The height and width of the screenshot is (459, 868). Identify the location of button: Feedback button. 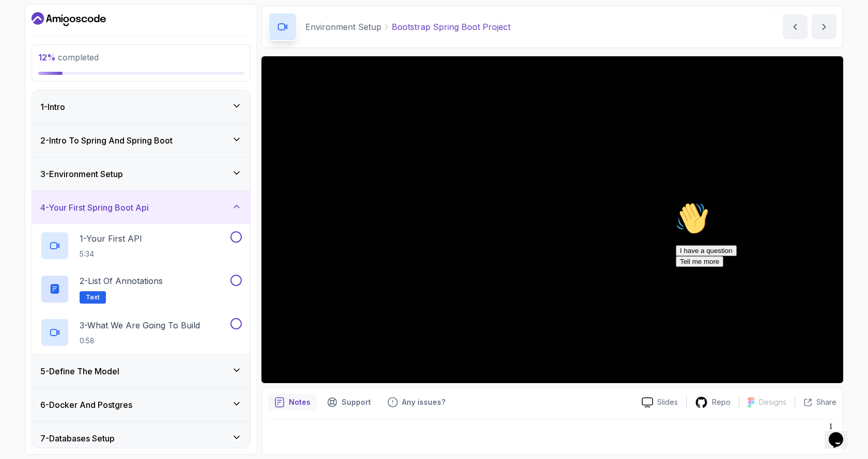
(417, 403).